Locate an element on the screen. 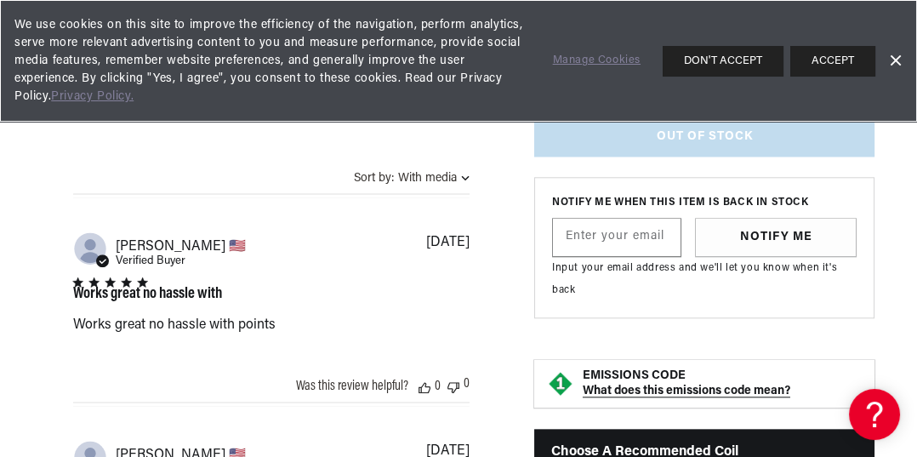  input: Enter your email is located at coordinates (617, 237).